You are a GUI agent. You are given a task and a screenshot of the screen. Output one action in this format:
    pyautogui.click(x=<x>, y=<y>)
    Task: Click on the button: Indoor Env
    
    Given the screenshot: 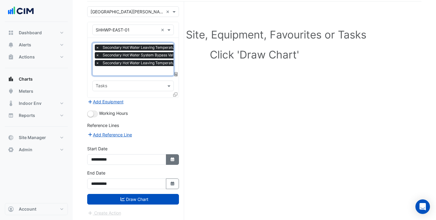 What is the action you would take?
    pyautogui.click(x=36, y=103)
    